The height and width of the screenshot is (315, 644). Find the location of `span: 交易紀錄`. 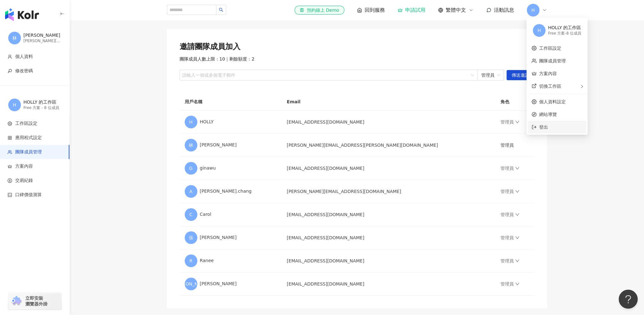

span: 交易紀錄 is located at coordinates (24, 181).